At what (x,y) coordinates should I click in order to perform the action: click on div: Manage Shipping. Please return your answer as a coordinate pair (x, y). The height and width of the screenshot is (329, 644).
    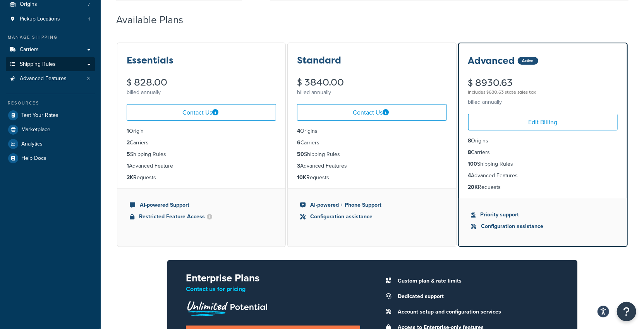
    Looking at the image, I should click on (50, 37).